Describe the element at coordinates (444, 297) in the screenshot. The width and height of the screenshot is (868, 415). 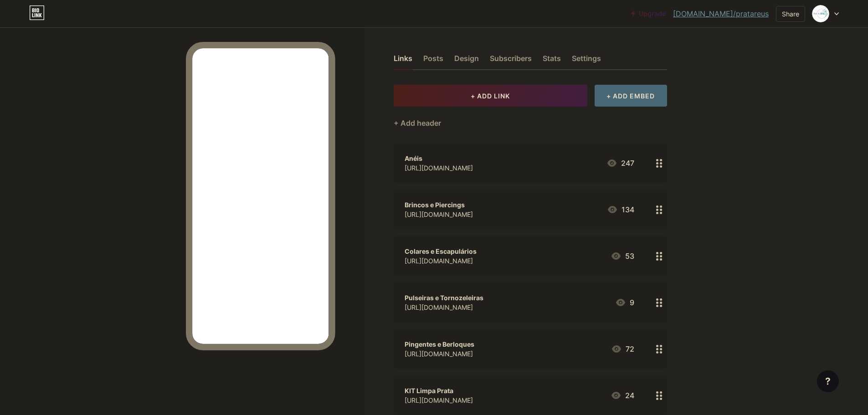
I see `div: Pulseiras e Tornozeleiras` at that location.